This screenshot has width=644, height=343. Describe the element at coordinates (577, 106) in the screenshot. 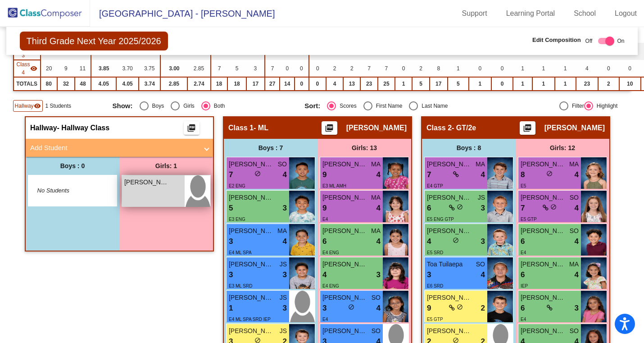

I see `div: Filter` at that location.